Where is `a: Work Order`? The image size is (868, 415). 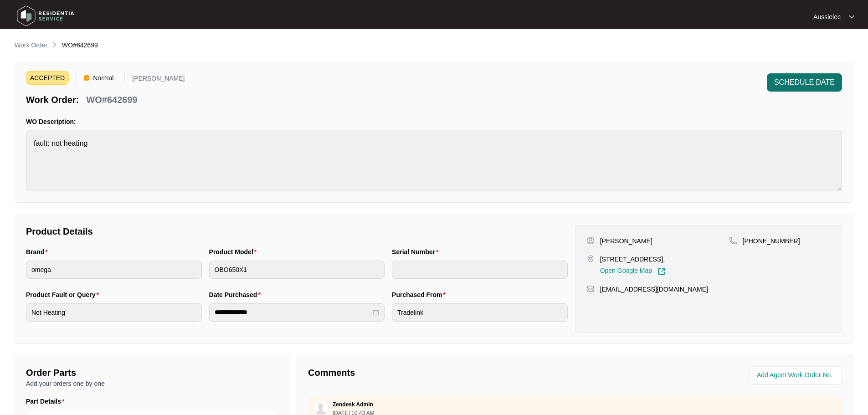 a: Work Order is located at coordinates (31, 45).